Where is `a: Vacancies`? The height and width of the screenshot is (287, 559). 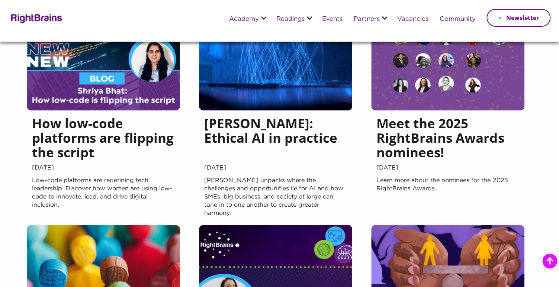 a: Vacancies is located at coordinates (413, 19).